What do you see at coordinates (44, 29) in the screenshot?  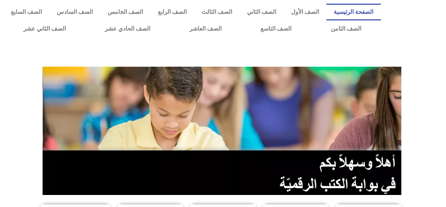 I see `a: الصف الثاني عشر` at bounding box center [44, 29].